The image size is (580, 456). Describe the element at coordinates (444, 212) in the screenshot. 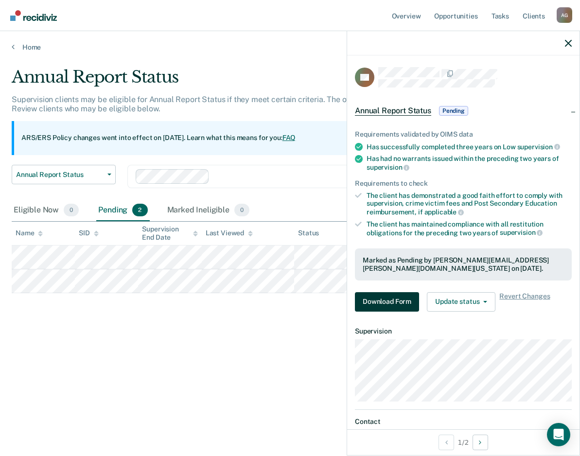

I see `span: applicable` at that location.